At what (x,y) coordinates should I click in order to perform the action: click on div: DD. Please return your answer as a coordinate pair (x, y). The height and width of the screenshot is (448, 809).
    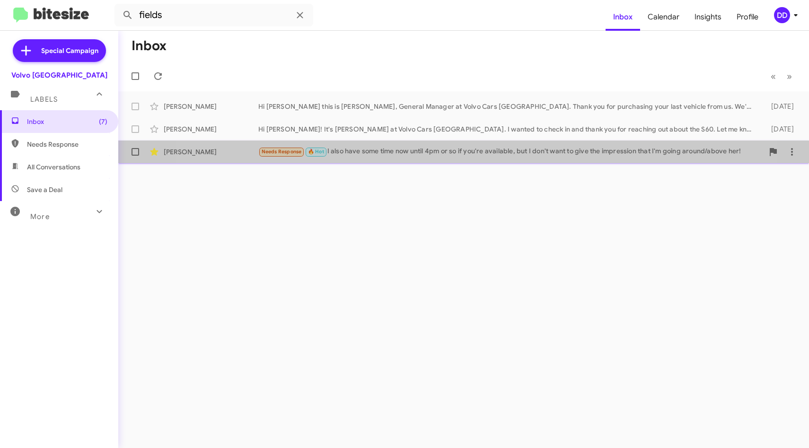
    Looking at the image, I should click on (782, 15).